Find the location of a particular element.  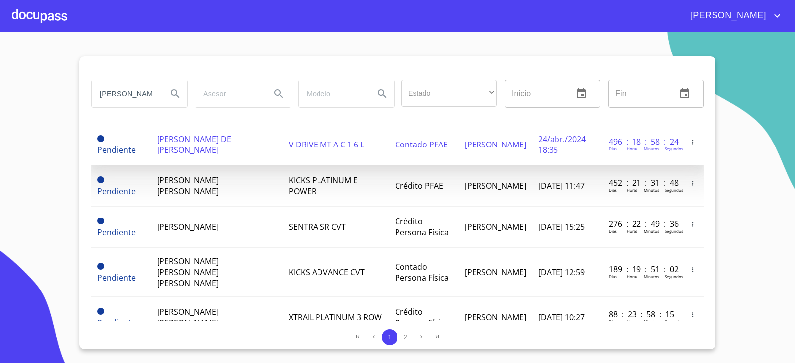

span: Crédito PFAE is located at coordinates (419, 186).